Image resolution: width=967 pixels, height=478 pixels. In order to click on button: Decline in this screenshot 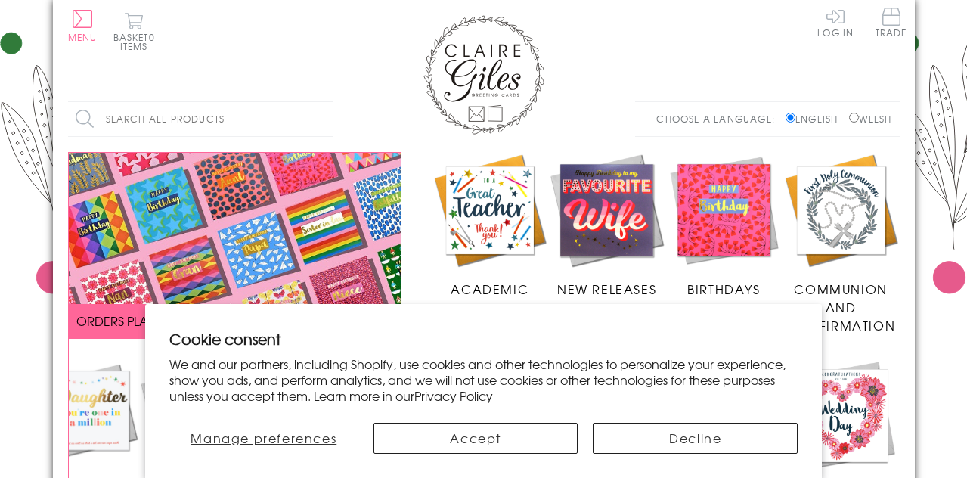, I will do `click(695, 438)`.